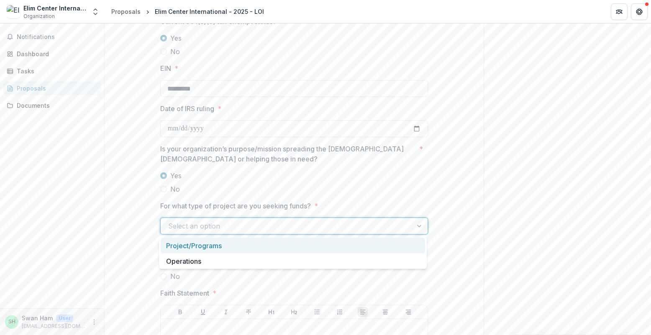 This screenshot has height=335, width=651. I want to click on button: Heading 1, so click(272, 312).